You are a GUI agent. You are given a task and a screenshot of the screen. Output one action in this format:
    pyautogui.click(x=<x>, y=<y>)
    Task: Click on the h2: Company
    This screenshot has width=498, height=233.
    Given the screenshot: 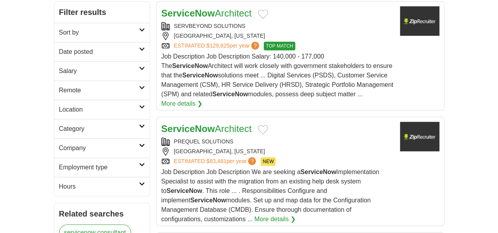 What is the action you would take?
    pyautogui.click(x=99, y=148)
    